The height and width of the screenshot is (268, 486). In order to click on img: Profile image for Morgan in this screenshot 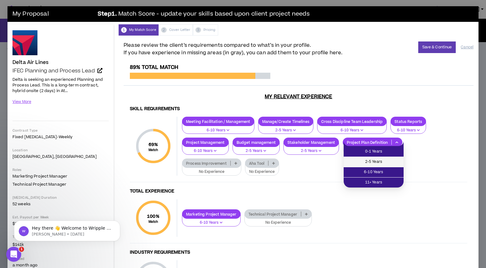, I will do `click(19, 24)`.